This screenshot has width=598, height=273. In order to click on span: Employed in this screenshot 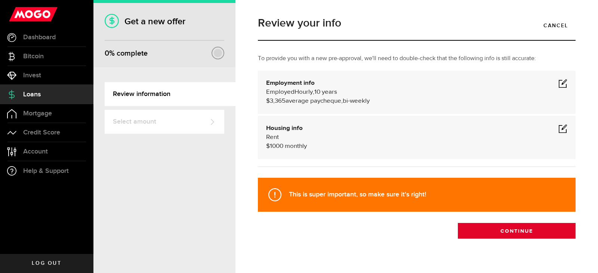, I will do `click(280, 92)`.